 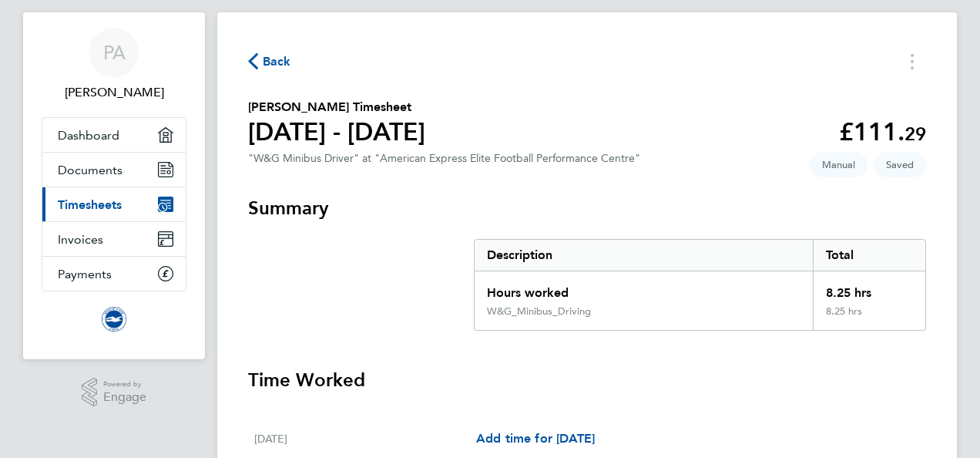 What do you see at coordinates (115, 204) in the screenshot?
I see `a: Timesheets` at bounding box center [115, 204].